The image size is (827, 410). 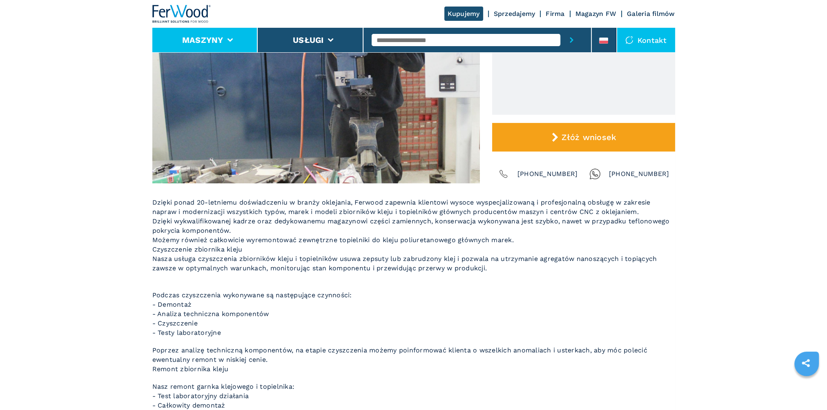 I want to click on a: Kupujemy, so click(x=464, y=13).